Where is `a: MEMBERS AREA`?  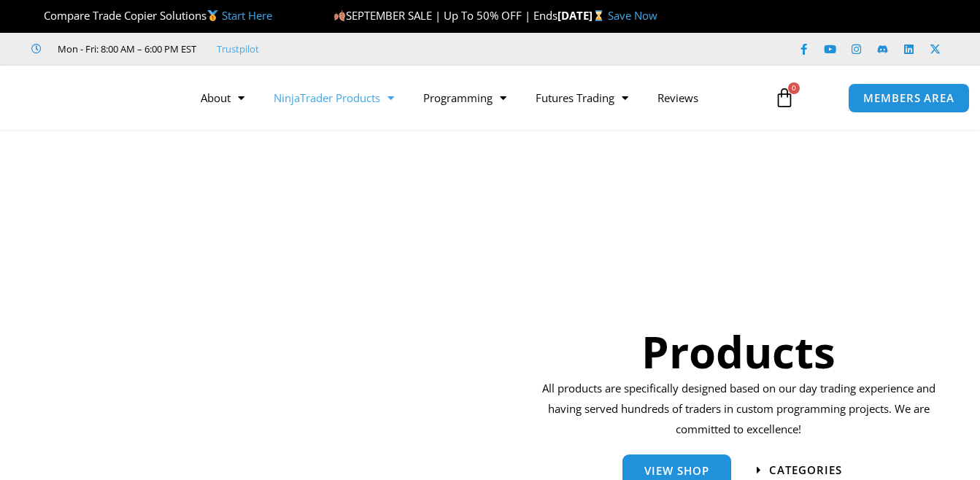 a: MEMBERS AREA is located at coordinates (909, 98).